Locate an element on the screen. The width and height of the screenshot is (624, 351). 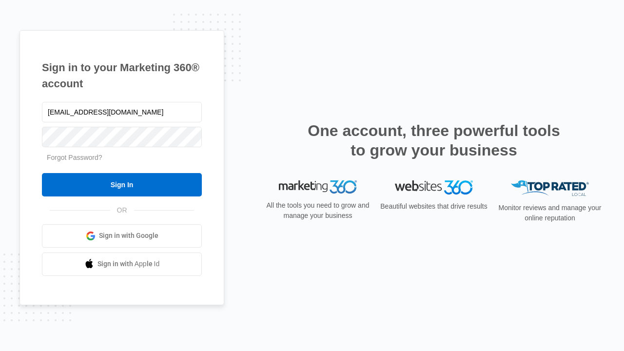
span: Sign in with Google is located at coordinates (129, 235).